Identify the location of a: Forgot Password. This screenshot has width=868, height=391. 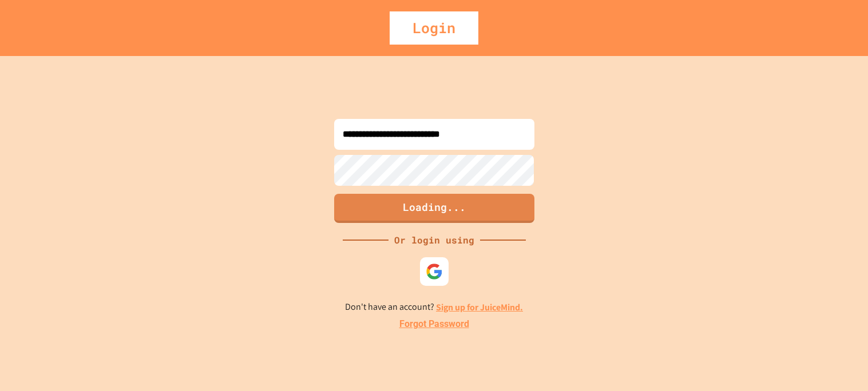
(434, 324).